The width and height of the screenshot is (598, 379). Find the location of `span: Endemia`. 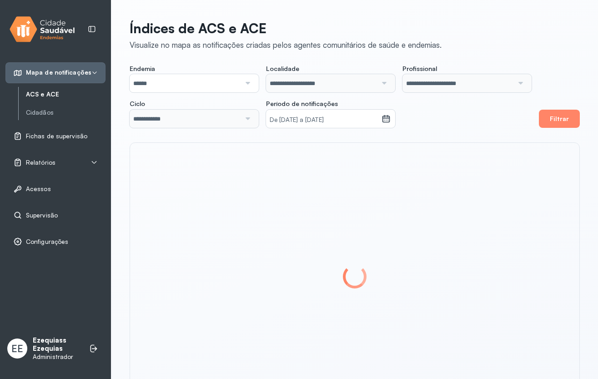

span: Endemia is located at coordinates (142, 69).